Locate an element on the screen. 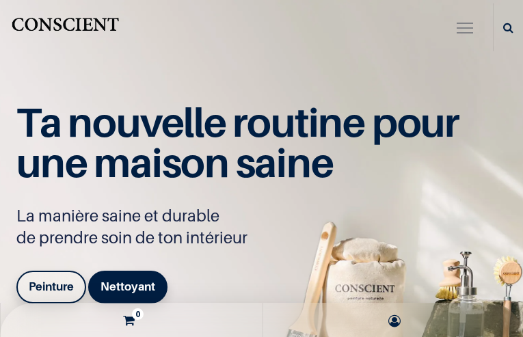  a: 0 is located at coordinates (131, 320).